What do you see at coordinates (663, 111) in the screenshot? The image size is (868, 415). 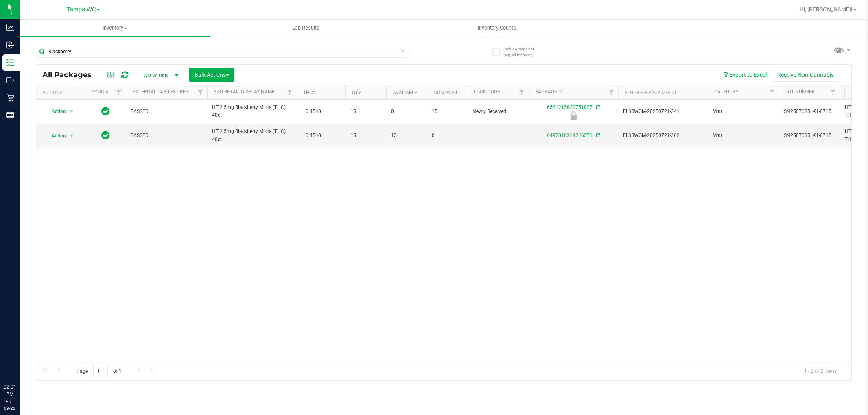 I see `span: FLSRWGM-20250721-341` at bounding box center [663, 111].